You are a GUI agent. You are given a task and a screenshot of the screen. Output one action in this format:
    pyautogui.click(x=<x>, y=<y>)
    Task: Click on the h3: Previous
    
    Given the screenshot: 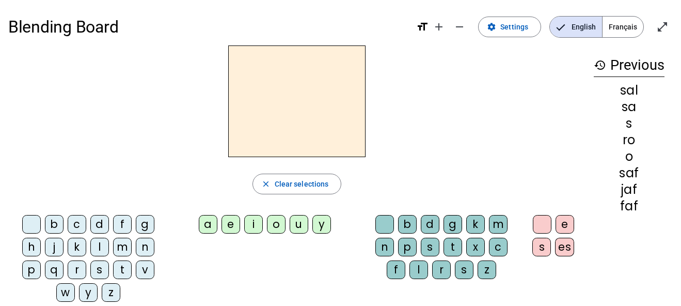 What is the action you would take?
    pyautogui.click(x=629, y=65)
    